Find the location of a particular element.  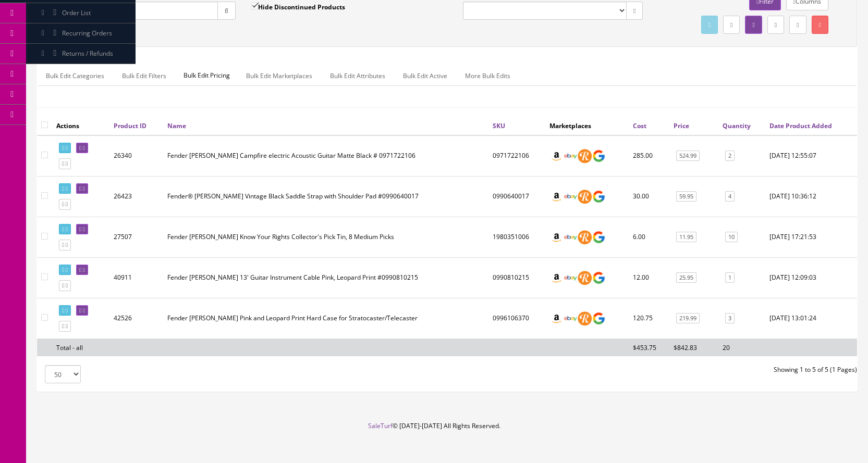

td: 1980351006 is located at coordinates (516, 237).